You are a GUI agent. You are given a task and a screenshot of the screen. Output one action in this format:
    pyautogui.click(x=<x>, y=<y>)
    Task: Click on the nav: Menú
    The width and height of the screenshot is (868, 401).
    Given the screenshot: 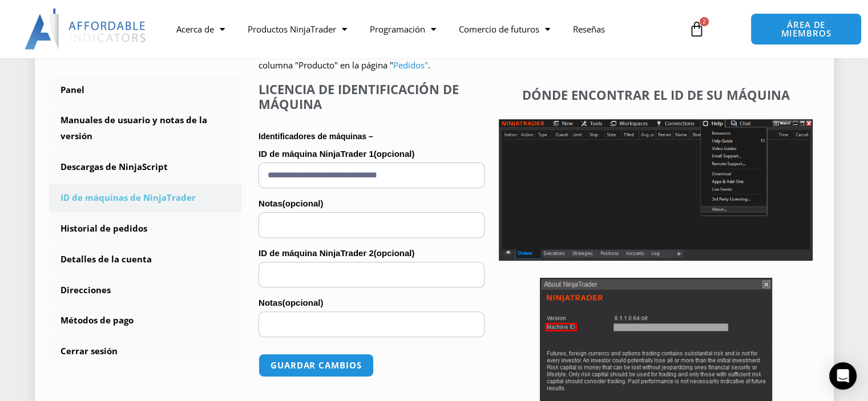 What is the action you would take?
    pyautogui.click(x=422, y=29)
    